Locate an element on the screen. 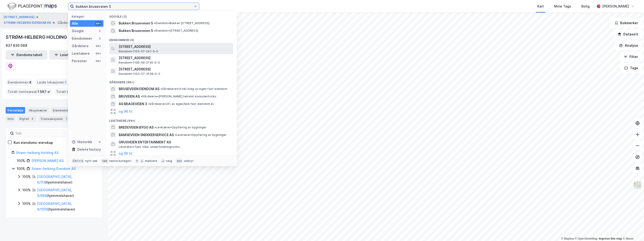 Image resolution: width=644 pixels, height=241 pixels. span: AS BRAGEVEIEN 3 is located at coordinates (133, 104).